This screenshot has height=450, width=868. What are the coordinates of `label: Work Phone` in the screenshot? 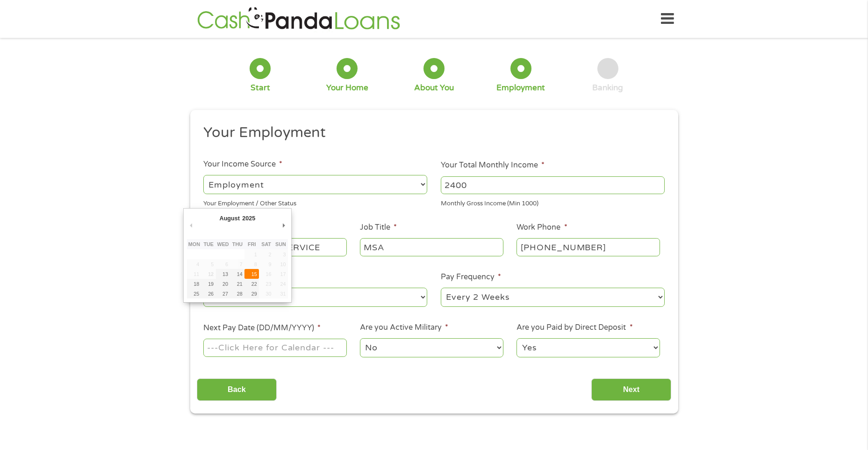 It's located at (542, 227).